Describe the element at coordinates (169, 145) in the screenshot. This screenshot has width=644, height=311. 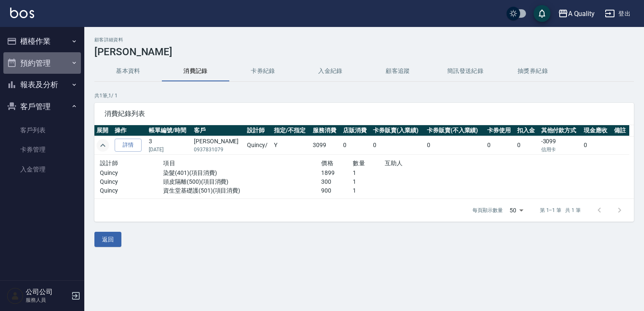
I see `td: 3` at that location.